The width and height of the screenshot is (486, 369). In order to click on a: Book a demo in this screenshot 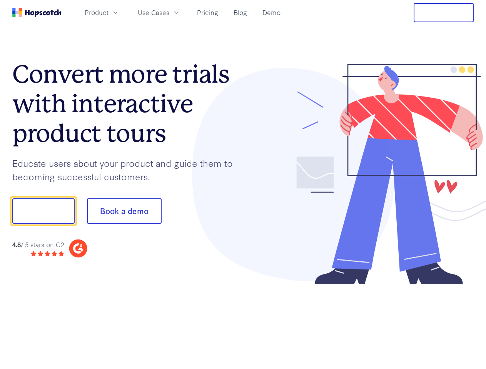, I will do `click(124, 211)`.